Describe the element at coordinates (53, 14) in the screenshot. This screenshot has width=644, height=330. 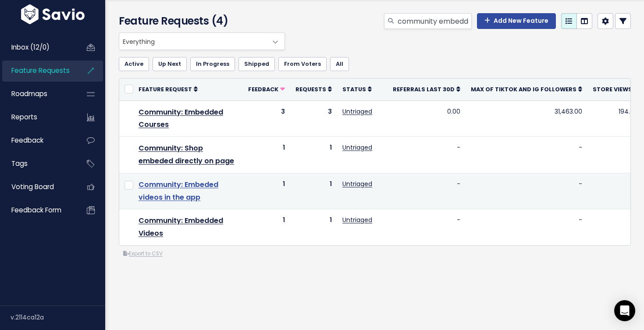
I see `img: logo-white.9d6f32f41409.svg` at that location.